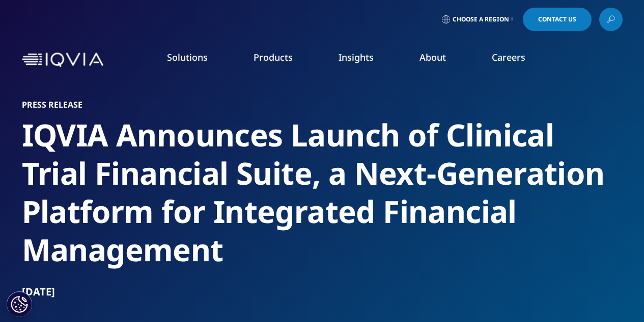 The height and width of the screenshot is (322, 644). Describe the element at coordinates (481, 20) in the screenshot. I see `span: Choose a Region` at that location.